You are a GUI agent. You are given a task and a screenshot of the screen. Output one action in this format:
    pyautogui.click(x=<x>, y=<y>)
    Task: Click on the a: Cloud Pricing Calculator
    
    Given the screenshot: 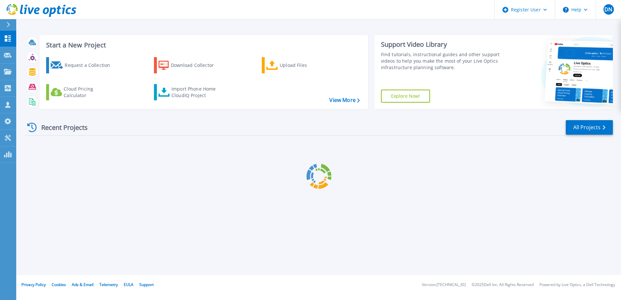 What is the action you would take?
    pyautogui.click(x=82, y=92)
    